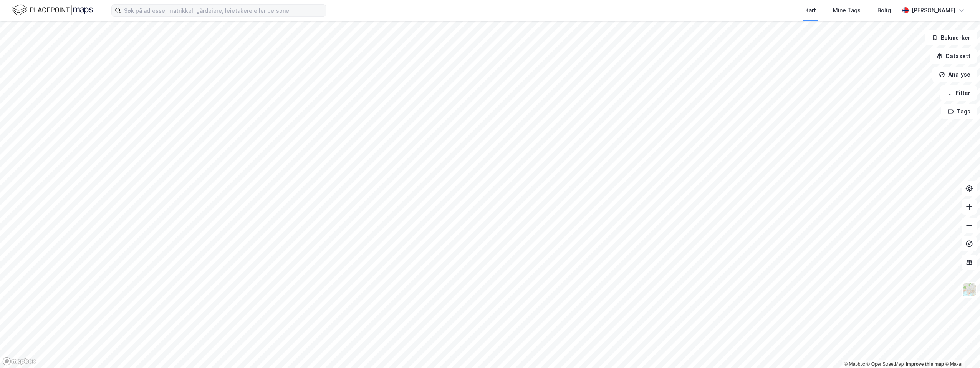 The width and height of the screenshot is (980, 368). Describe the element at coordinates (958, 93) in the screenshot. I see `button: Filter` at that location.